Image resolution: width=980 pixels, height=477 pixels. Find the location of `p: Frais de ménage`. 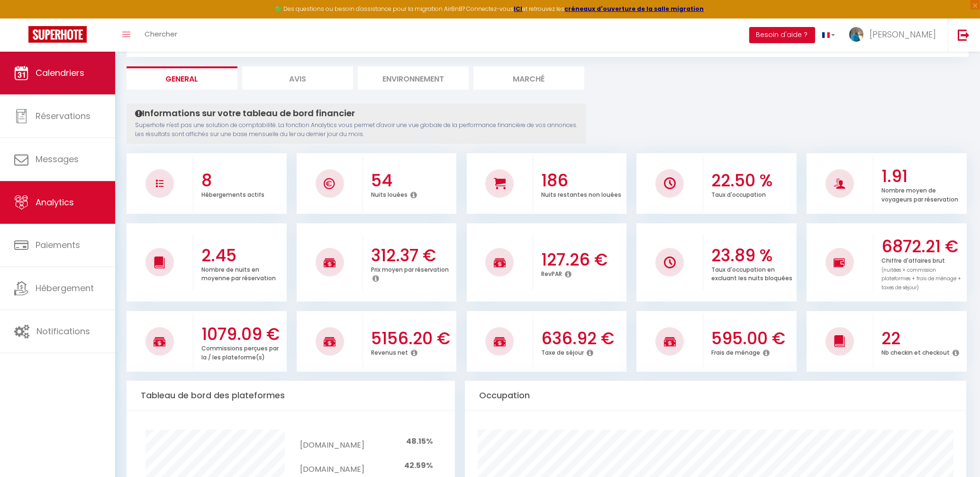

p: Frais de ménage is located at coordinates (736, 352).